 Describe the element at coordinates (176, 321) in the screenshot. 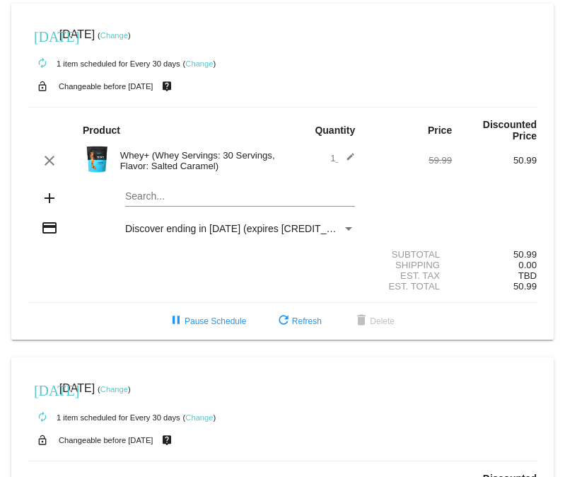

I see `mat-icon: pause` at that location.